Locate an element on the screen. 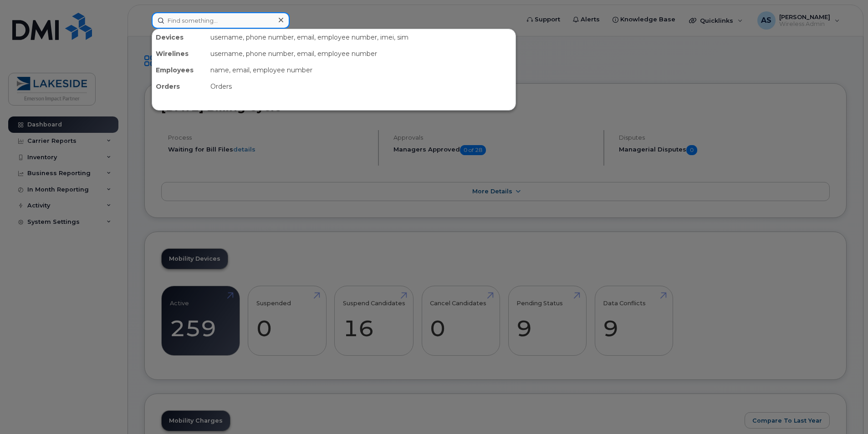 The width and height of the screenshot is (868, 434). div: Employees is located at coordinates (180, 70).